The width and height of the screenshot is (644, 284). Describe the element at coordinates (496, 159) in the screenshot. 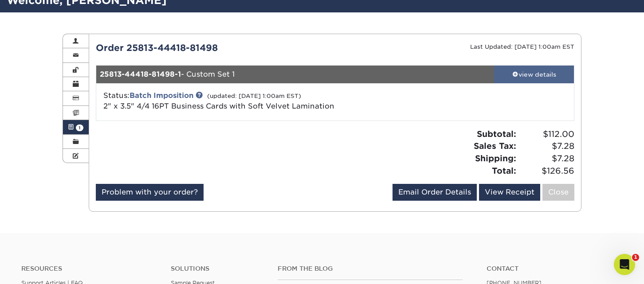

I see `strong: Shipping:` at that location.